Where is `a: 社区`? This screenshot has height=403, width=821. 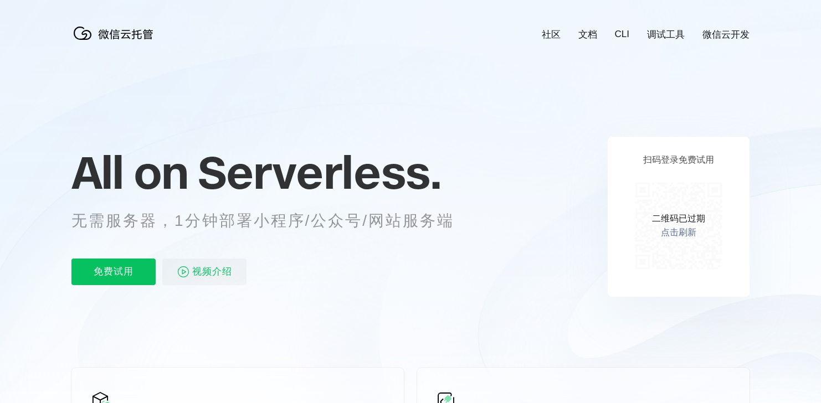 a: 社区 is located at coordinates (551, 34).